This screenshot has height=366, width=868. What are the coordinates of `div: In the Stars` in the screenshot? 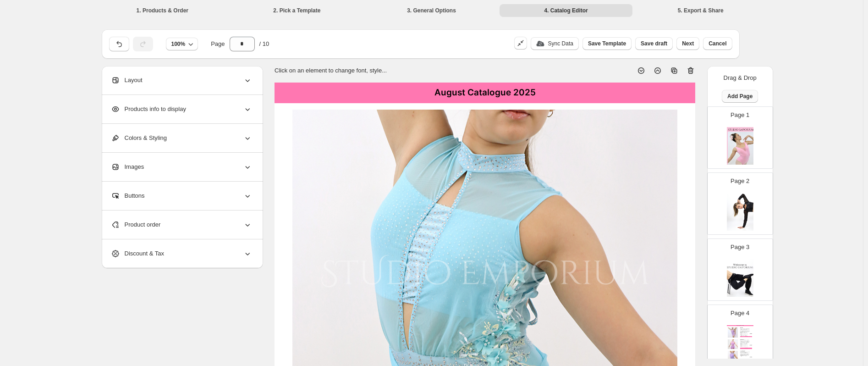 It's located at (746, 340).